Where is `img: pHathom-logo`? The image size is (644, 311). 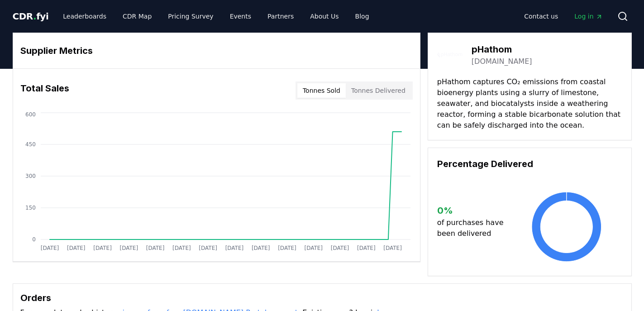 img: pHathom-logo is located at coordinates (450, 55).